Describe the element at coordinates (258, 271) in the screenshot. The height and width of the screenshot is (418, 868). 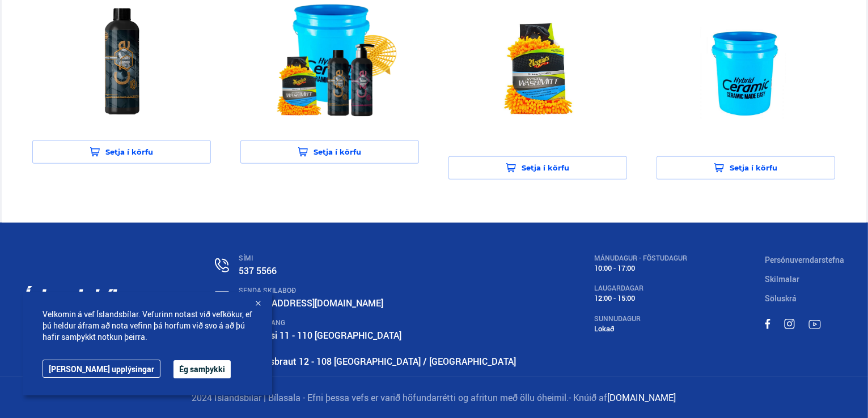
I see `a: 537 5566` at that location.